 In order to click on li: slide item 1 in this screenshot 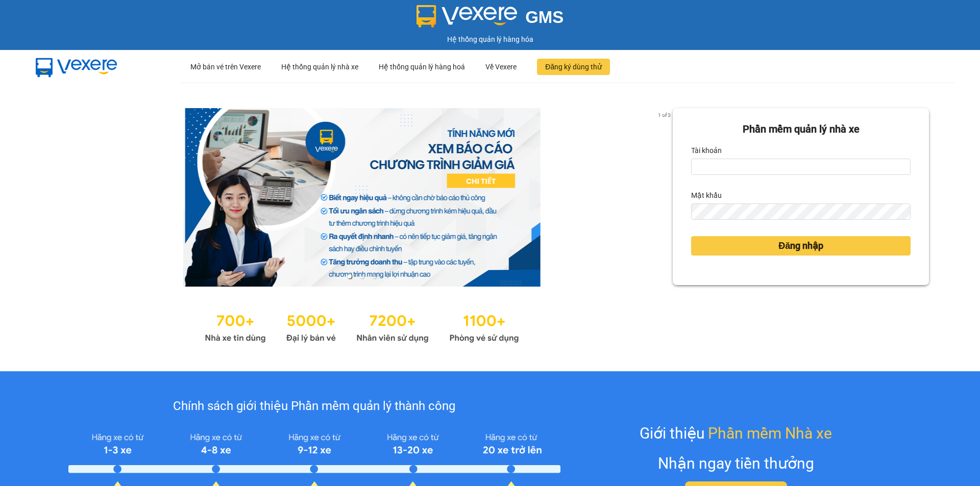, I will do `click(350, 276)`.